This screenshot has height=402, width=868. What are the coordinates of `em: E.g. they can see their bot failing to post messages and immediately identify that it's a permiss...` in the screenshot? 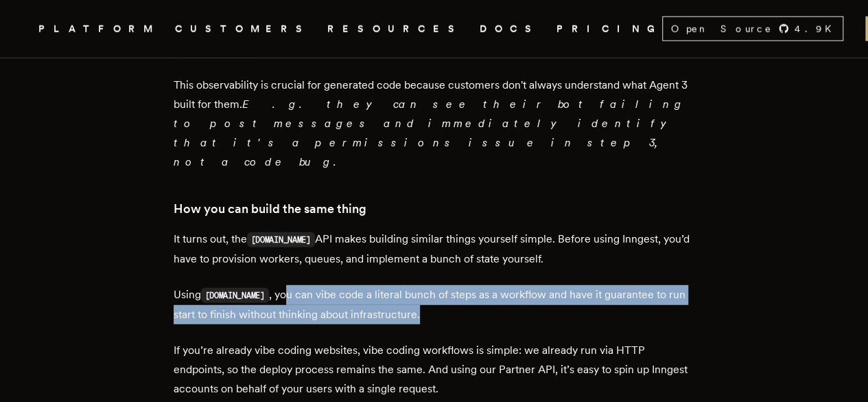 It's located at (429, 133).